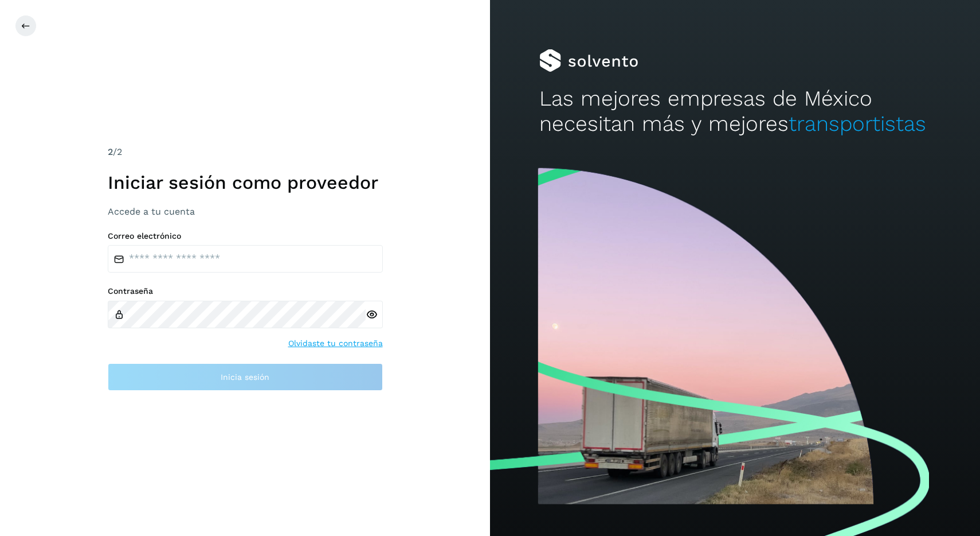  Describe the element at coordinates (245, 236) in the screenshot. I see `label: Correo electrónico` at that location.